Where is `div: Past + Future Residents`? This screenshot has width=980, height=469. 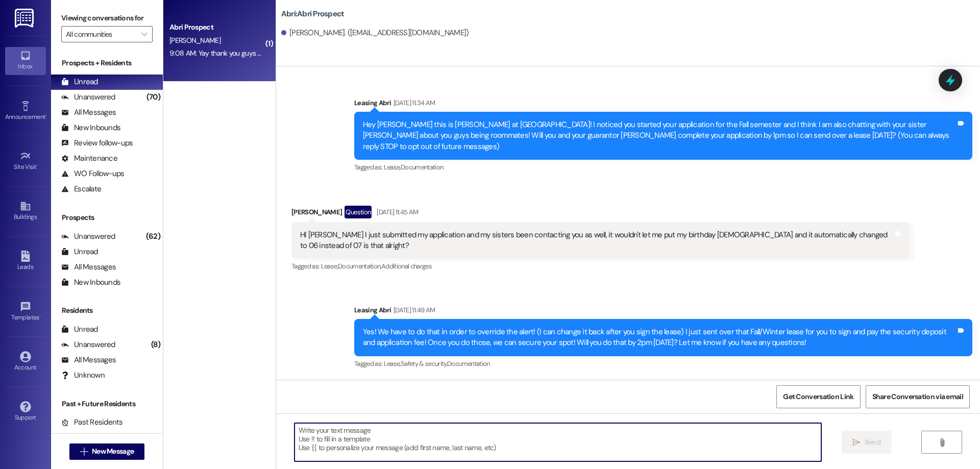 div: Past + Future Residents is located at coordinates (107, 404).